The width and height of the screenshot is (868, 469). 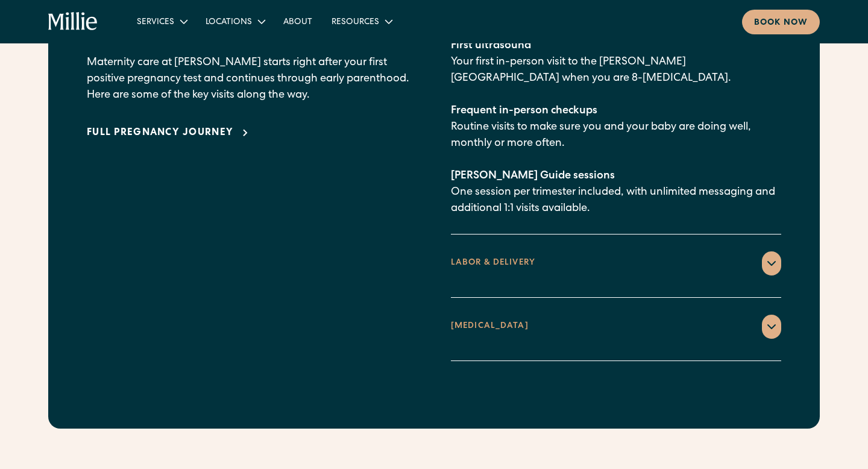 What do you see at coordinates (491, 46) in the screenshot?
I see `span: First ultrasound` at bounding box center [491, 46].